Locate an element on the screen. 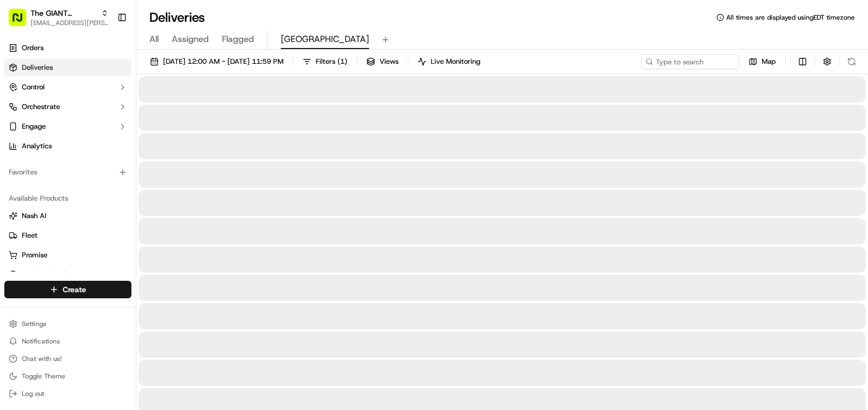 This screenshot has width=868, height=410. button: Notifications is located at coordinates (68, 341).